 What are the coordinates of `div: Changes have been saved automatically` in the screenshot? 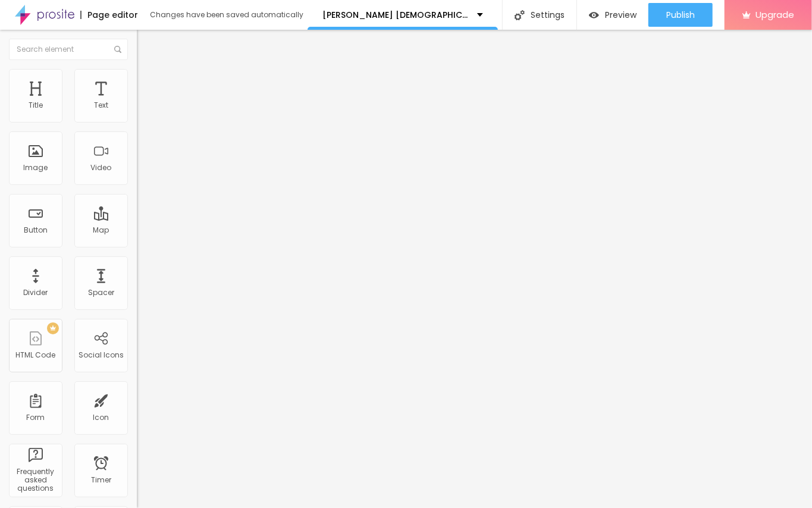 It's located at (227, 15).